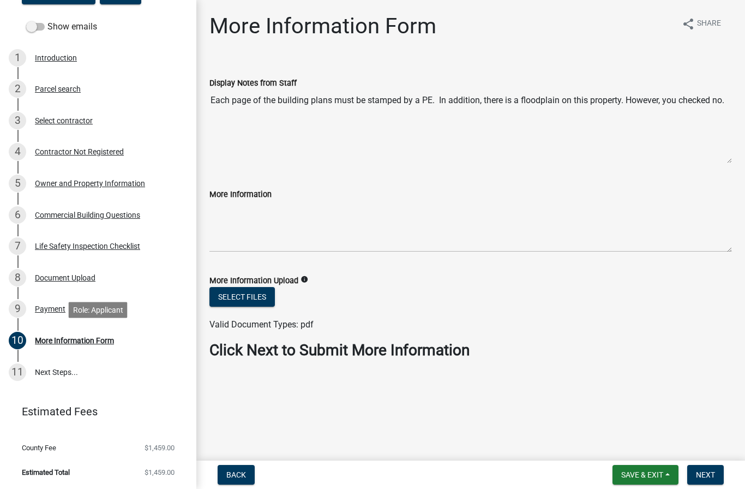 The height and width of the screenshot is (489, 745). What do you see at coordinates (17, 246) in the screenshot?
I see `div: 7` at bounding box center [17, 246].